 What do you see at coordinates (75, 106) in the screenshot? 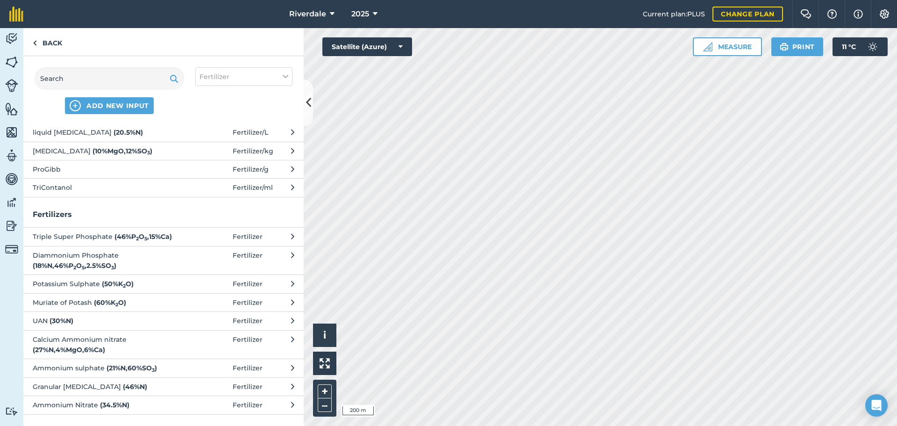
I see `img: svg+xml;base64,PHN2ZyB4bWxucz0iaHR0cDovL3d3dy53My5vcmcvMjAwMC9zdmciIHdpZHRoPSIxNCIgaGVpZ2h0PSIyNC...` at bounding box center [75, 106].